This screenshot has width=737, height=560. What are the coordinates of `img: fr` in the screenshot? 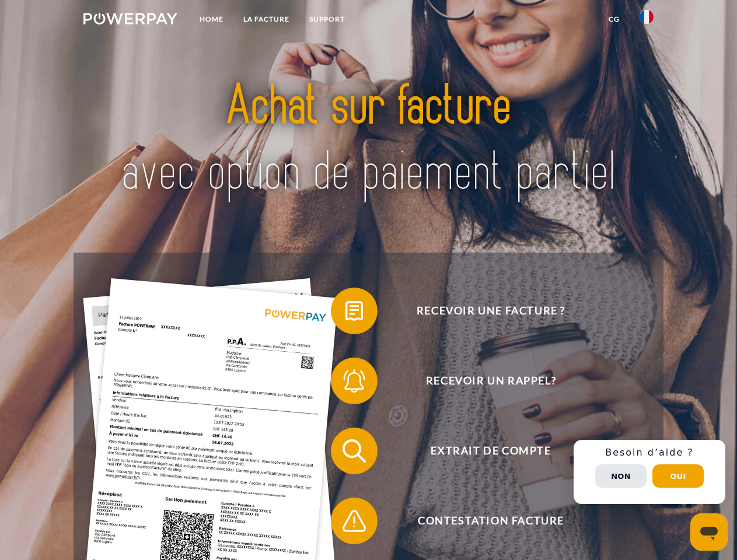 It's located at (646, 17).